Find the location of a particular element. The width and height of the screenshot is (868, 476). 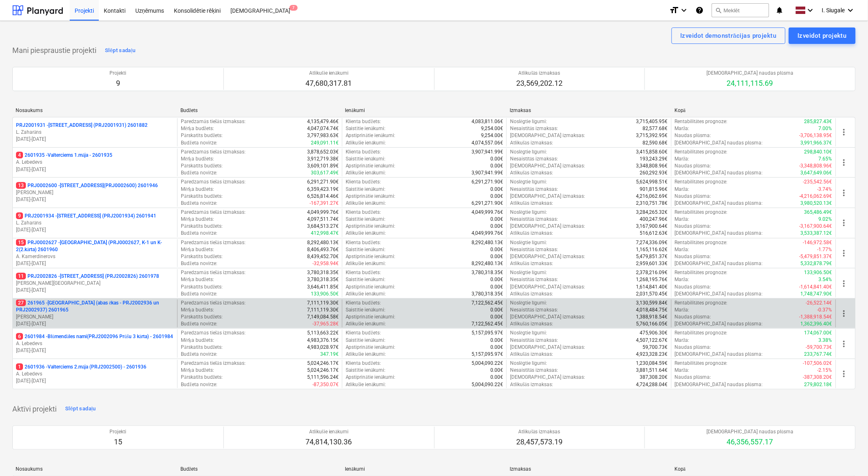

p: 412,998.47€ is located at coordinates (325, 233).